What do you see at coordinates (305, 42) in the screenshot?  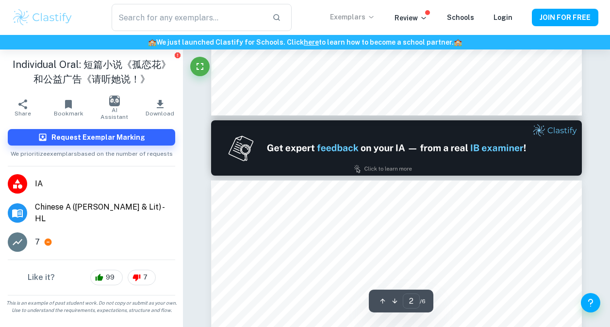 I see `h6: We just launched Clastify for Schools. Click to learn how to become a school partner.` at bounding box center [305, 42].